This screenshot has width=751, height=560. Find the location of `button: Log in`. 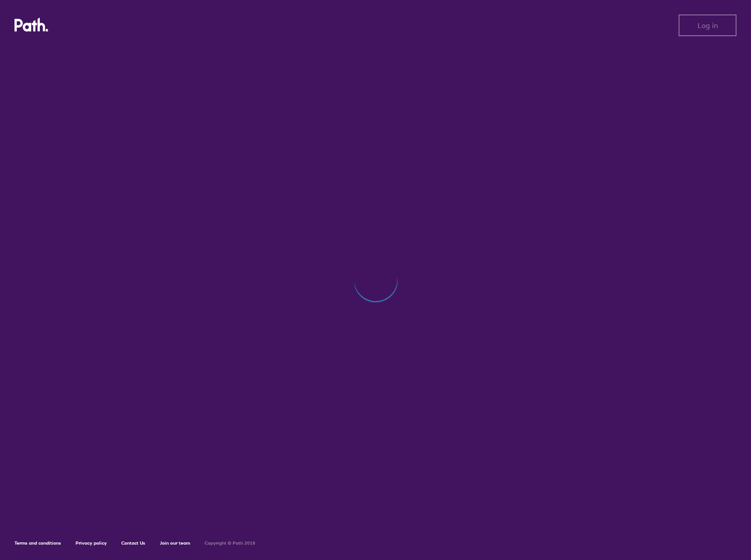

button: Log in is located at coordinates (708, 25).